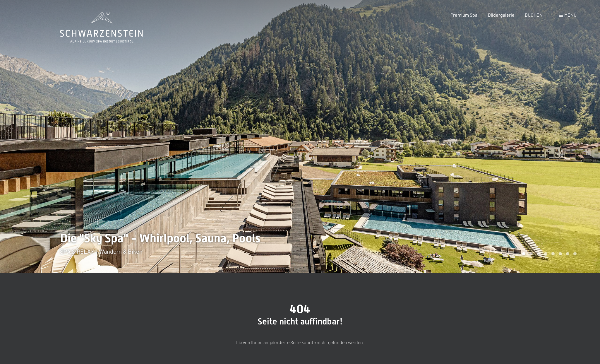 This screenshot has height=364, width=600. What do you see at coordinates (531, 253) in the screenshot?
I see `div: Carousel Page 2` at bounding box center [531, 253].